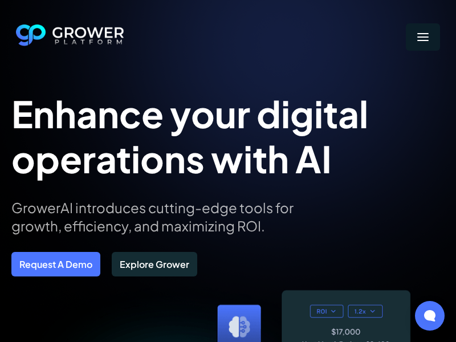 The image size is (456, 342). I want to click on p: GrowerAI introduces cutting-edge tools for growth, efficiency, and maximizing ROI., so click(158, 217).